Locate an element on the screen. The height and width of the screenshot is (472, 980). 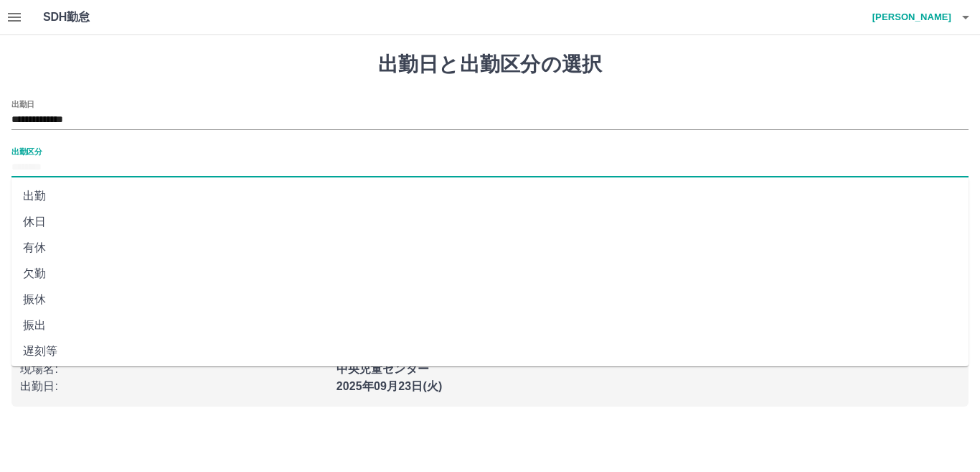
li: 有休 is located at coordinates (490, 247).